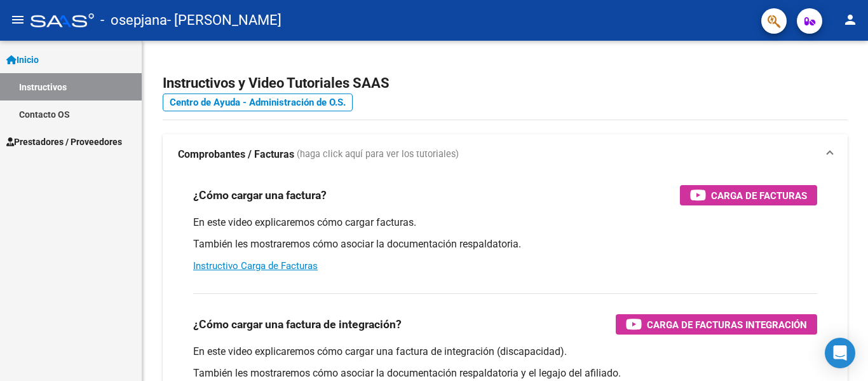  What do you see at coordinates (727, 324) in the screenshot?
I see `span: Carga de Facturas Integración` at bounding box center [727, 324].